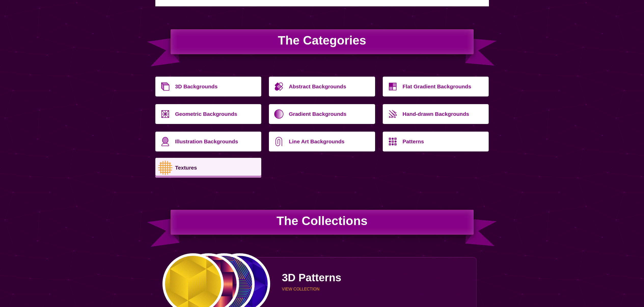 Image resolution: width=644 pixels, height=307 pixels. Describe the element at coordinates (444, 87) in the screenshot. I see `p: Flat Gradient Backgrounds` at that location.